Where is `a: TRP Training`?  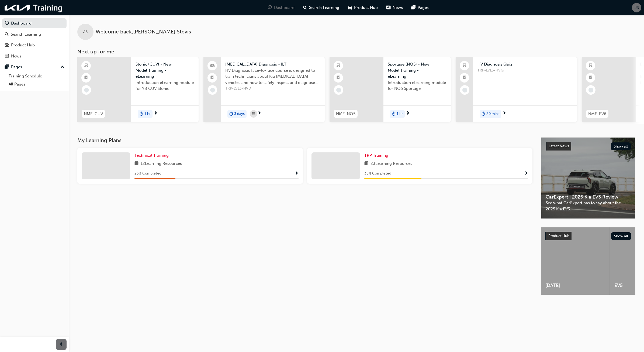 a: TRP Training is located at coordinates (377, 155).